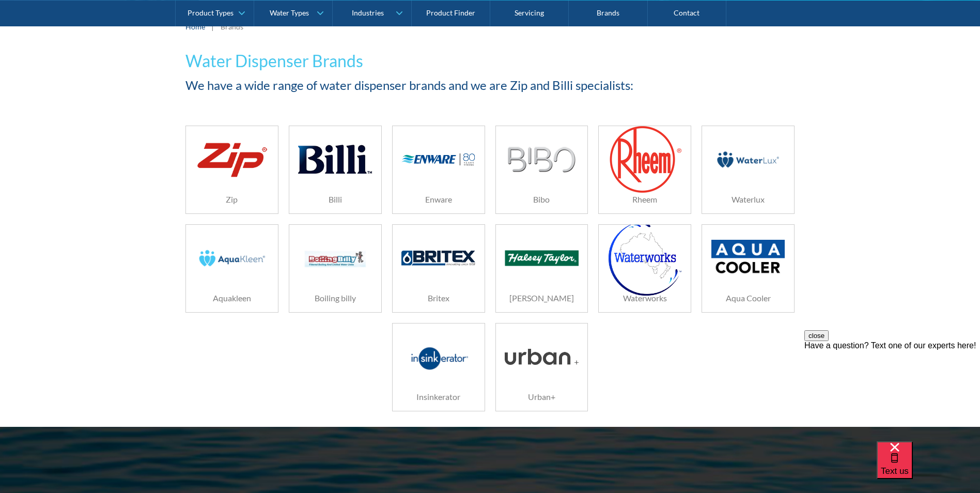  I want to click on a: WaterluxWaterlux, so click(748, 170).